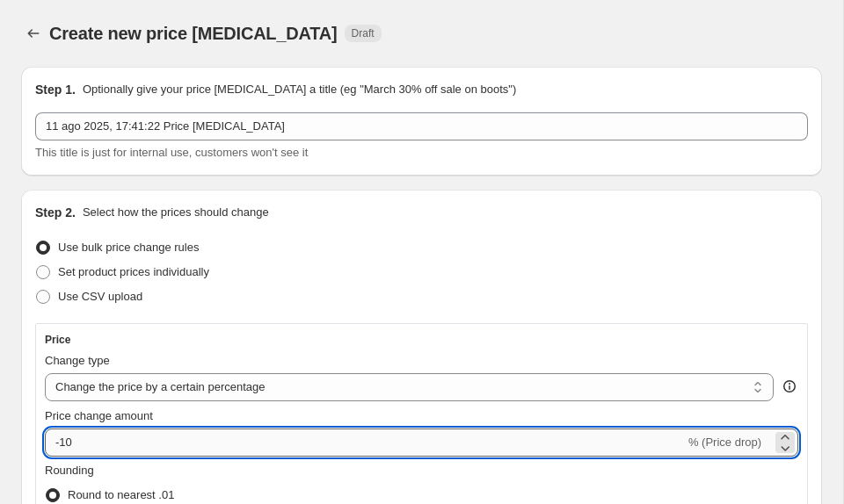  I want to click on span: % (Price drop), so click(725, 442).